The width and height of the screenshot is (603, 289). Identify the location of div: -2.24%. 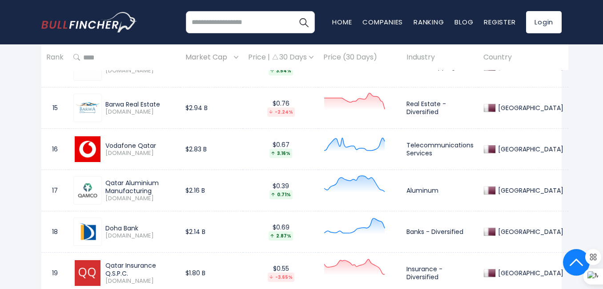
(281, 112).